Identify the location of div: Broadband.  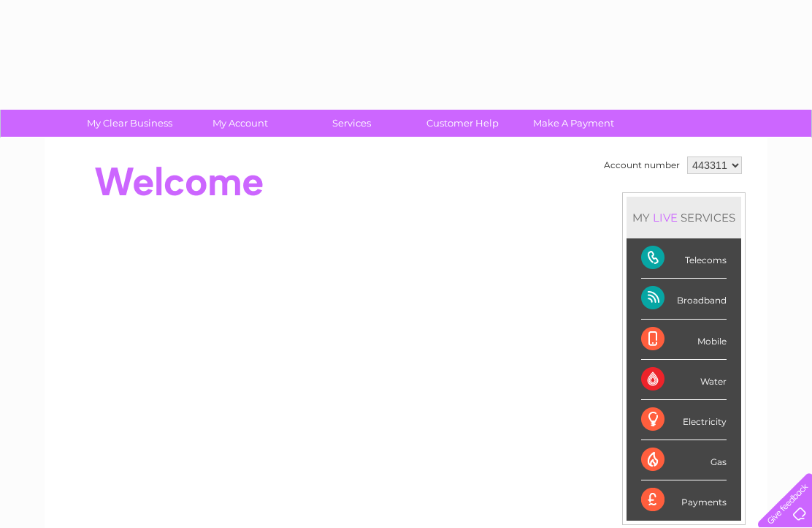
(684, 298).